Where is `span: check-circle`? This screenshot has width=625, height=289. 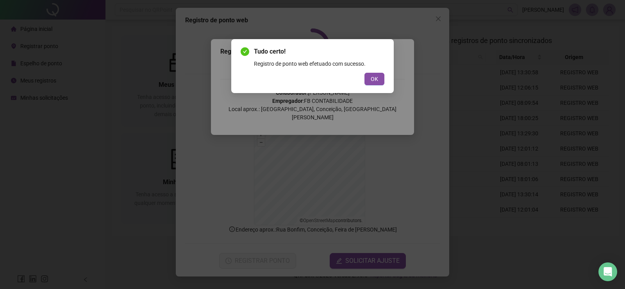 span: check-circle is located at coordinates (245, 52).